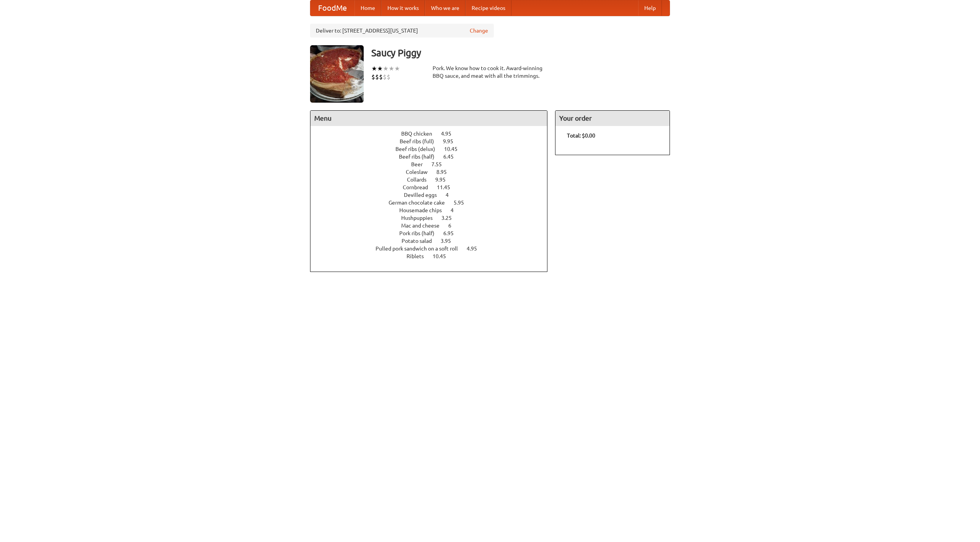  I want to click on span: 3.25, so click(450, 218).